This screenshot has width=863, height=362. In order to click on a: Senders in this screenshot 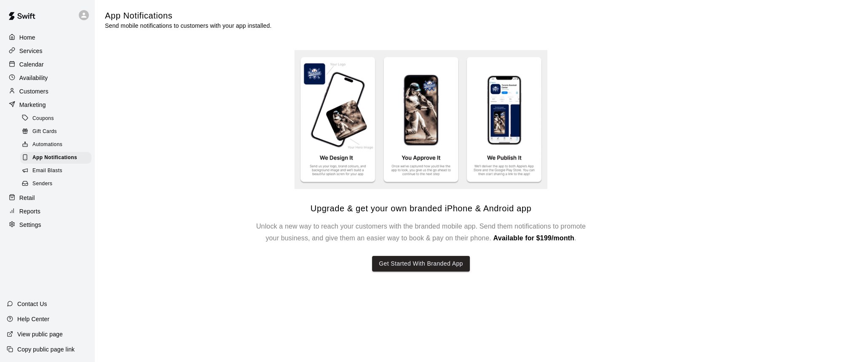, I will do `click(57, 184)`.